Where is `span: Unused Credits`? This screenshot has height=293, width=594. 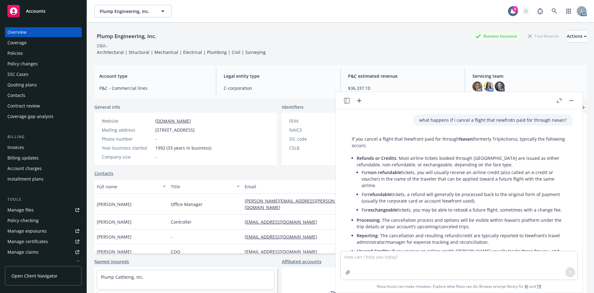 span: Unused Credits is located at coordinates (373, 250).